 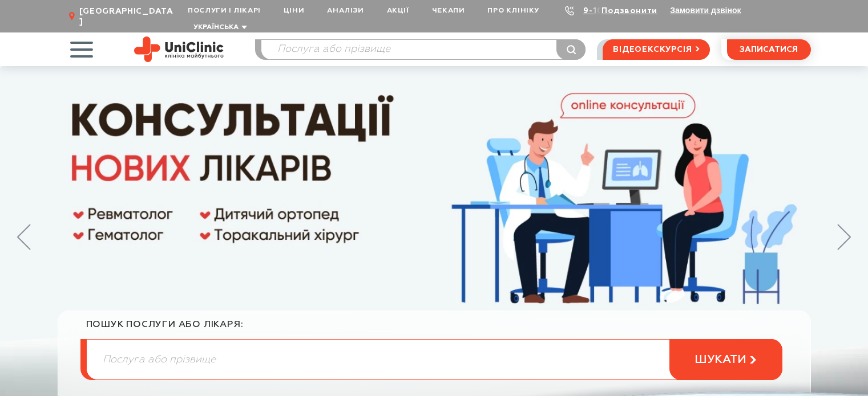 What do you see at coordinates (720, 360) in the screenshot?
I see `span: шукати` at bounding box center [720, 360].